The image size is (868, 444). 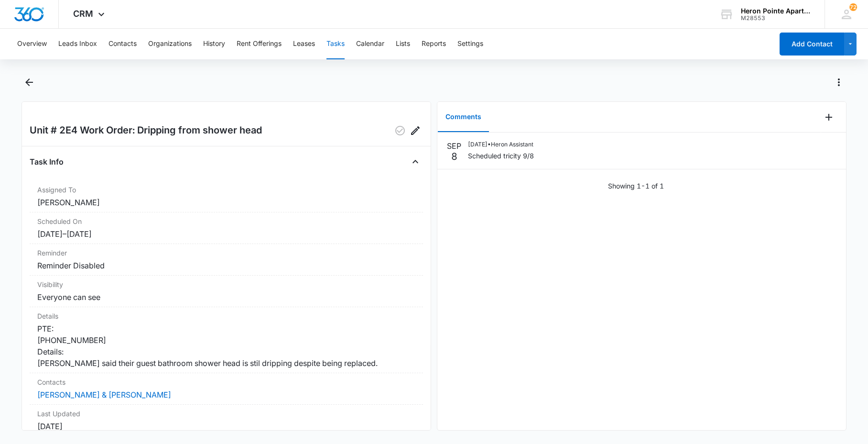 I want to click on p: Scheduled tricity 9/8, so click(x=501, y=156).